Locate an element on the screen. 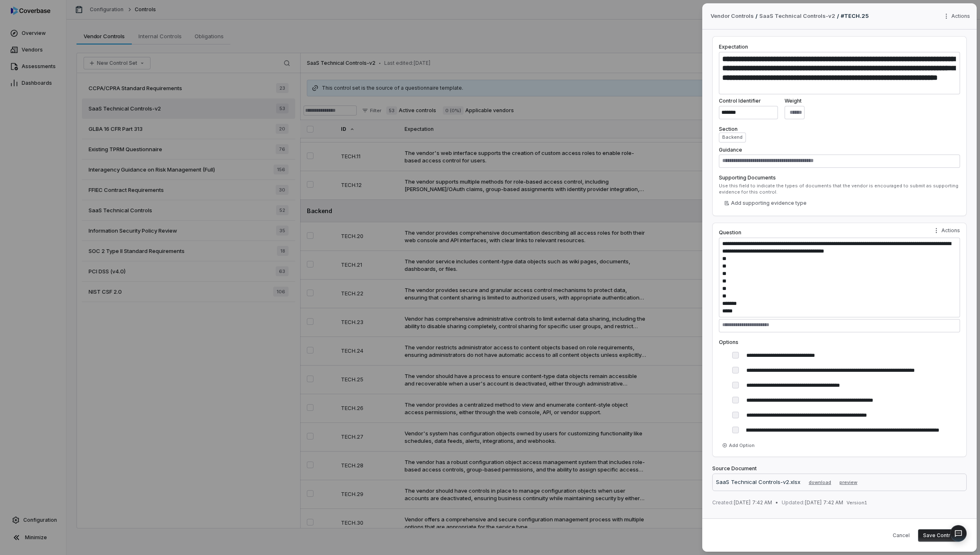 The height and width of the screenshot is (555, 980). label: Options is located at coordinates (840, 342).